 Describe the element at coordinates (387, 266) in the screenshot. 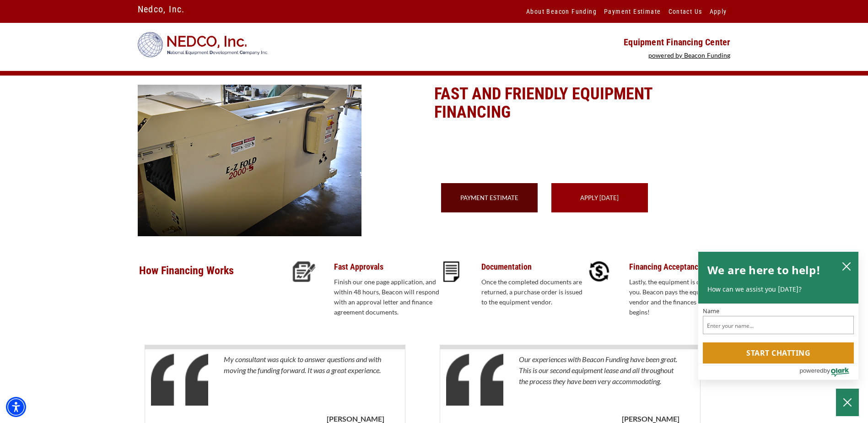

I see `p: Fast Approvals` at that location.